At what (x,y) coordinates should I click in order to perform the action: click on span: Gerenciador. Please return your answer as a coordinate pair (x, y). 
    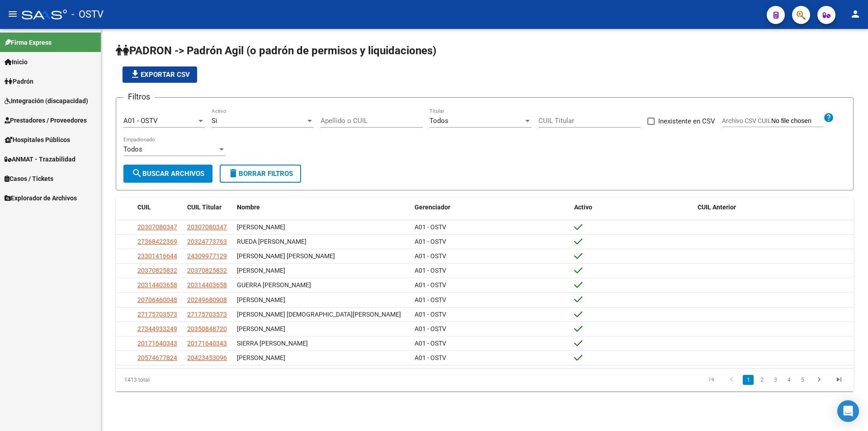
    Looking at the image, I should click on (432, 207).